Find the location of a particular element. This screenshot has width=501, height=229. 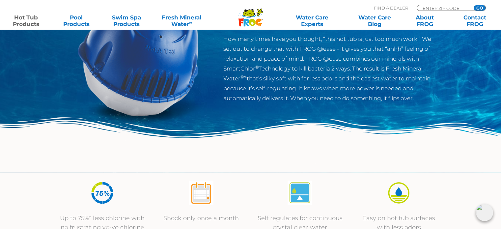

a: Water CareBlog is located at coordinates (375, 21).